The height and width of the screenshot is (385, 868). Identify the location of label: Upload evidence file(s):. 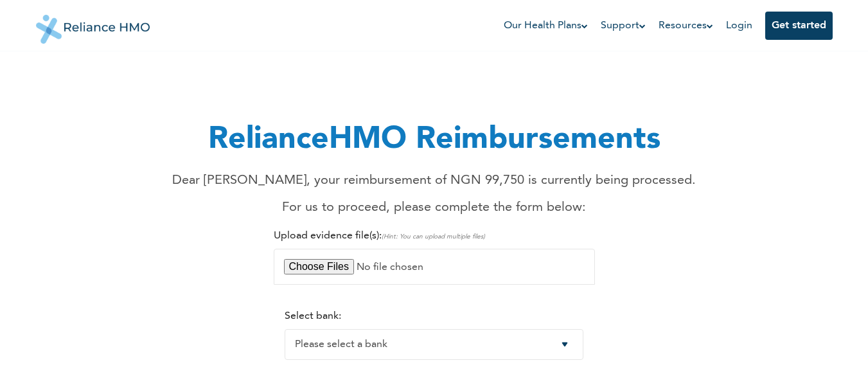
(379, 236).